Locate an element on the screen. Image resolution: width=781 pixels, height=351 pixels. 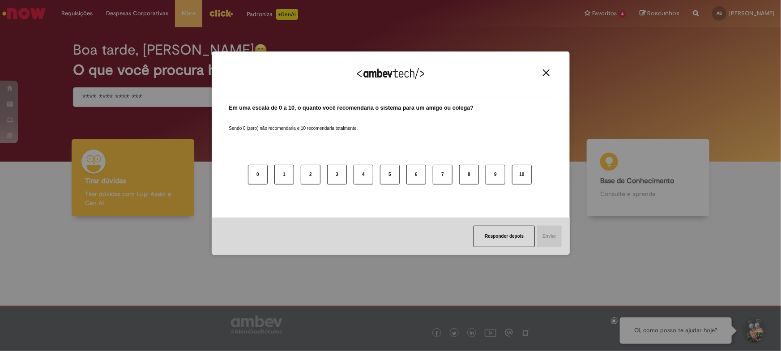
button: 9 is located at coordinates (496, 175).